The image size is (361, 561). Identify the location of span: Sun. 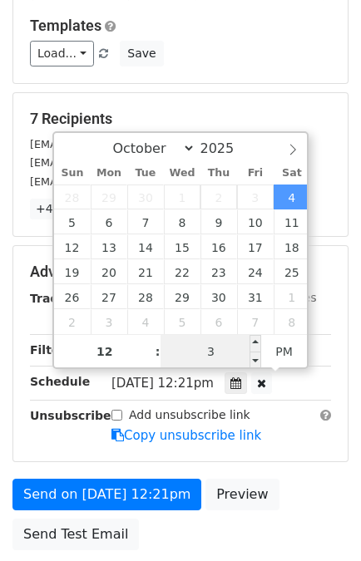
(72, 173).